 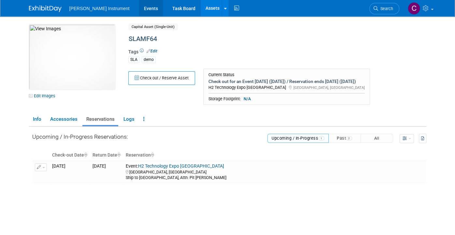 What do you see at coordinates (134, 60) in the screenshot?
I see `div: SLA` at bounding box center [134, 60].